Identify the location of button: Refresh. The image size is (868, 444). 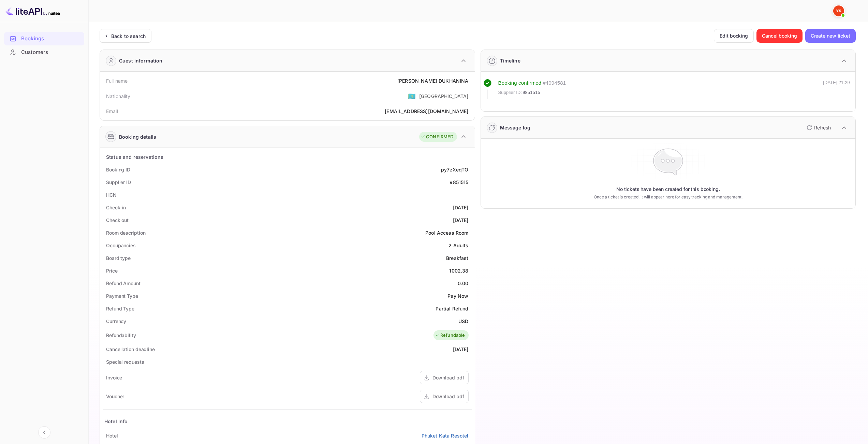
(818, 127).